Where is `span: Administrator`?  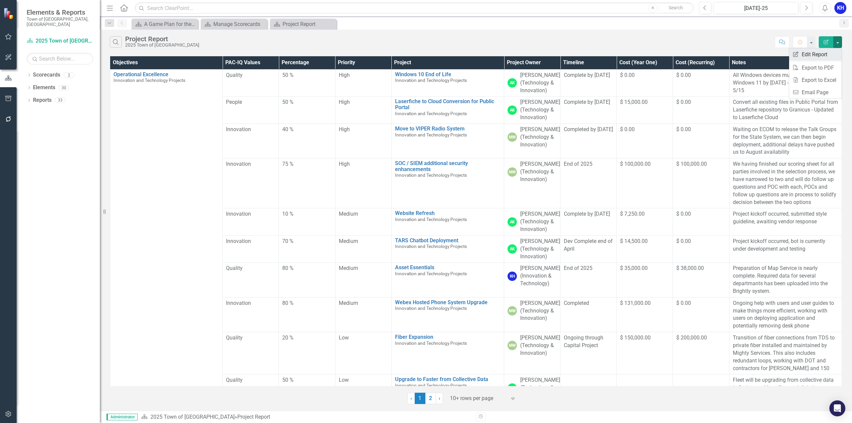
span: Administrator is located at coordinates (122, 417).